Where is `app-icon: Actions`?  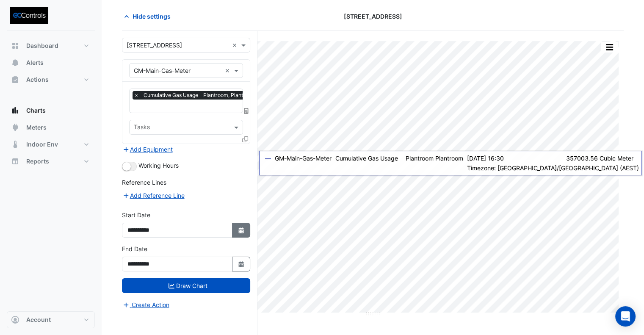 app-icon: Actions is located at coordinates (15, 79).